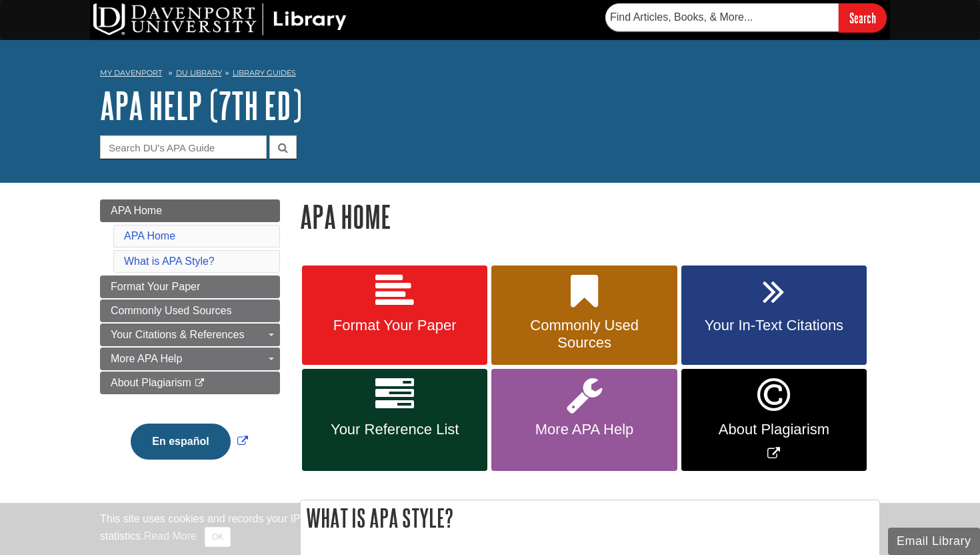 Image resolution: width=980 pixels, height=555 pixels. Describe the element at coordinates (201, 105) in the screenshot. I see `a: APA Help (7th Ed)` at that location.